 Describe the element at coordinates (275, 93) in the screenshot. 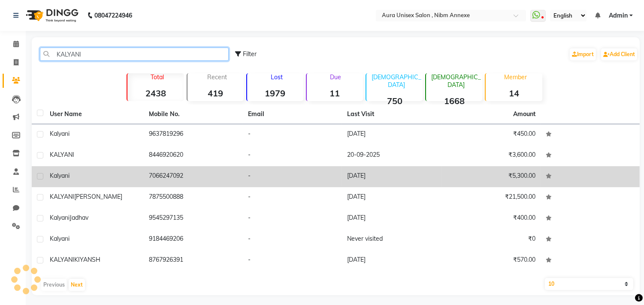

I see `strong: 1979` at that location.